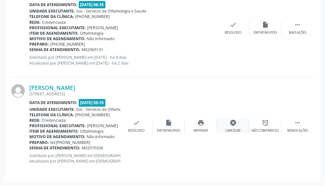 The width and height of the screenshot is (325, 186). Describe the element at coordinates (233, 131) in the screenshot. I see `div: Cancelar` at that location.